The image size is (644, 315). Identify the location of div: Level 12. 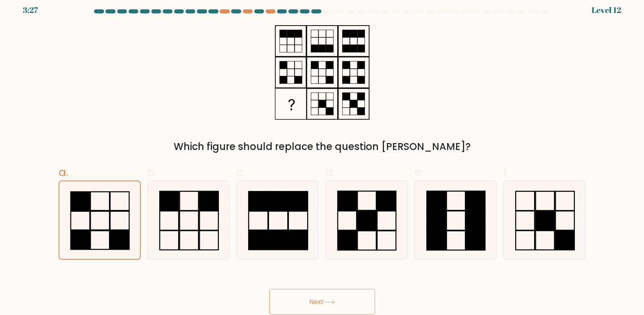
(606, 10).